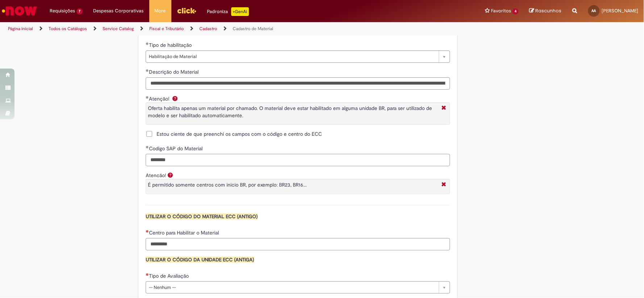  What do you see at coordinates (253, 29) in the screenshot?
I see `a: Cadastro de Material` at bounding box center [253, 29].